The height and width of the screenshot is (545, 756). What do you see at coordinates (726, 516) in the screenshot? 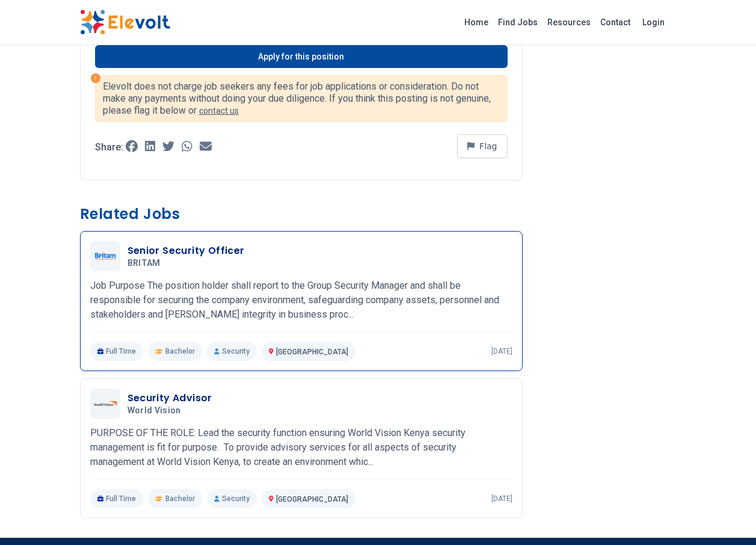
I see `div: Chat Widget` at bounding box center [726, 516].